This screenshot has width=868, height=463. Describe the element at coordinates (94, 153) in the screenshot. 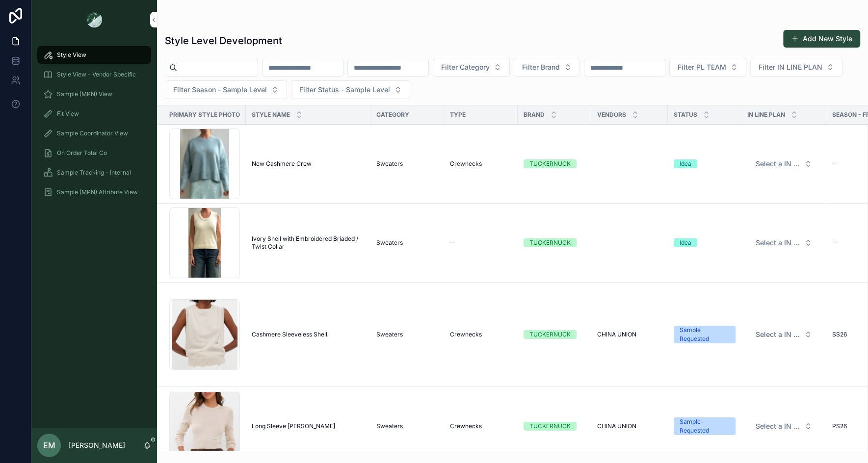

I see `a: On Order Total Co` at that location.